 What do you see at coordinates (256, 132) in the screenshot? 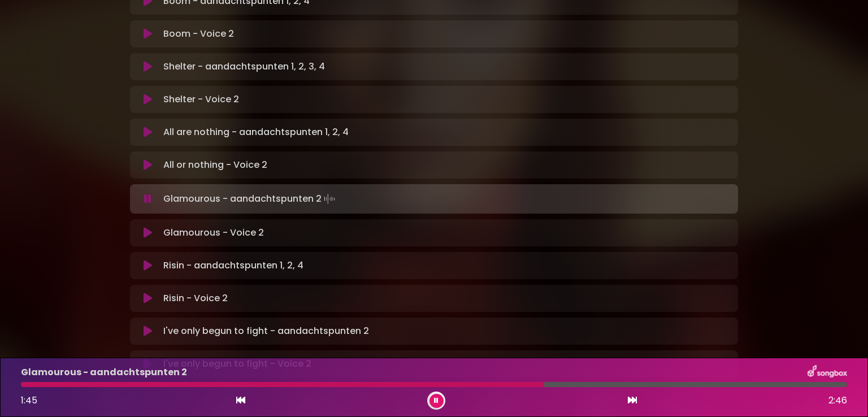
I see `p: All are nothing - aandachtspunten 1, 2, 4` at bounding box center [256, 132].